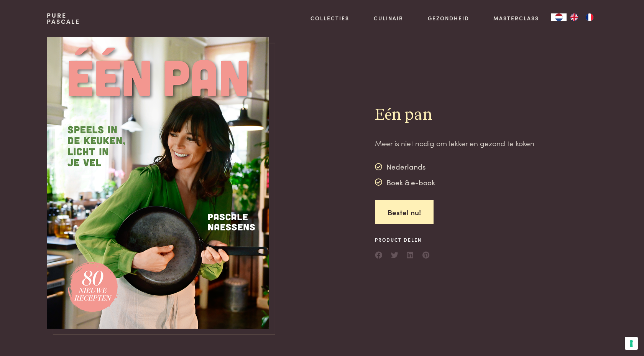 Image resolution: width=644 pixels, height=356 pixels. Describe the element at coordinates (405, 167) in the screenshot. I see `div: Nederlands` at that location.